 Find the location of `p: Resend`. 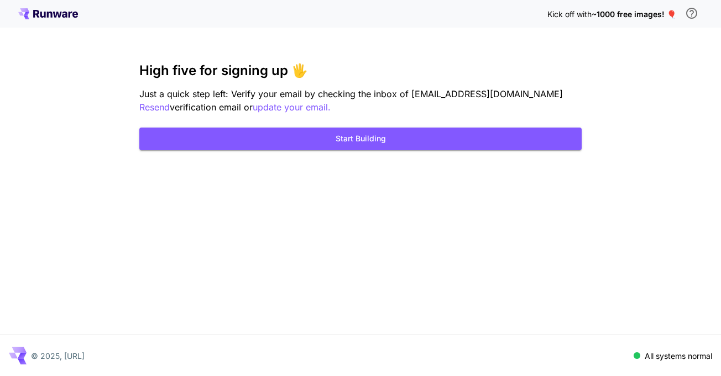

p: Resend is located at coordinates (154, 107).